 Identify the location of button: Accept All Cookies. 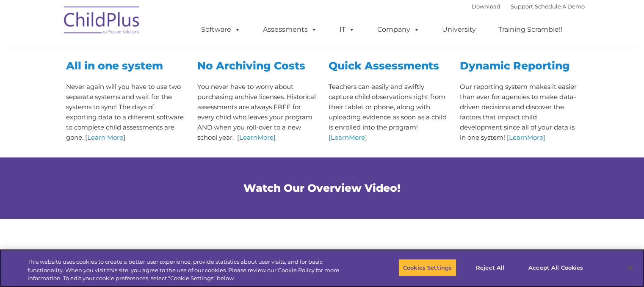
(555, 267).